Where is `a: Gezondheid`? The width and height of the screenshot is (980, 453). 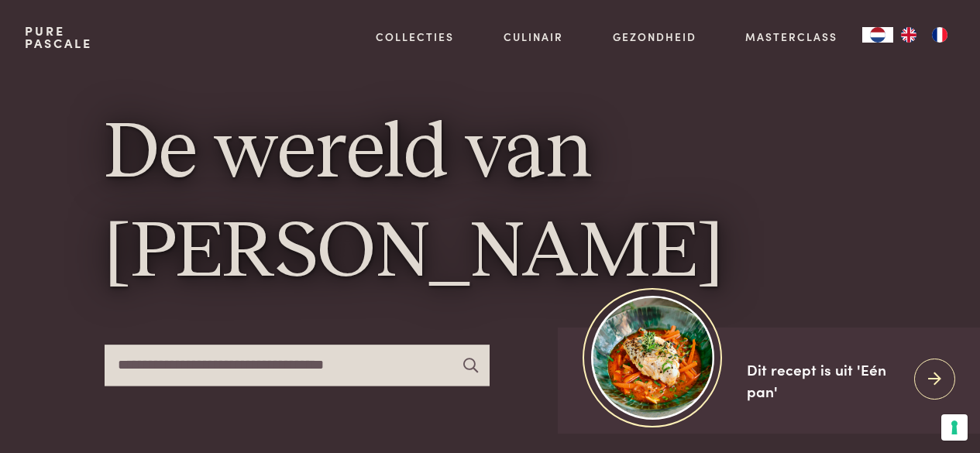 a: Gezondheid is located at coordinates (655, 36).